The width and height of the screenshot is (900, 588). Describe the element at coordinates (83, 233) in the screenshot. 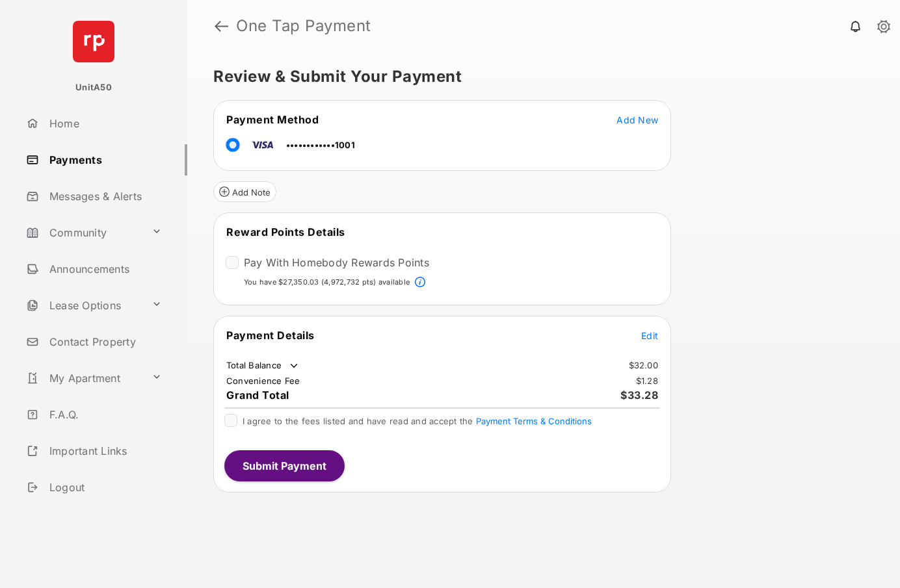

I see `a: Community` at that location.